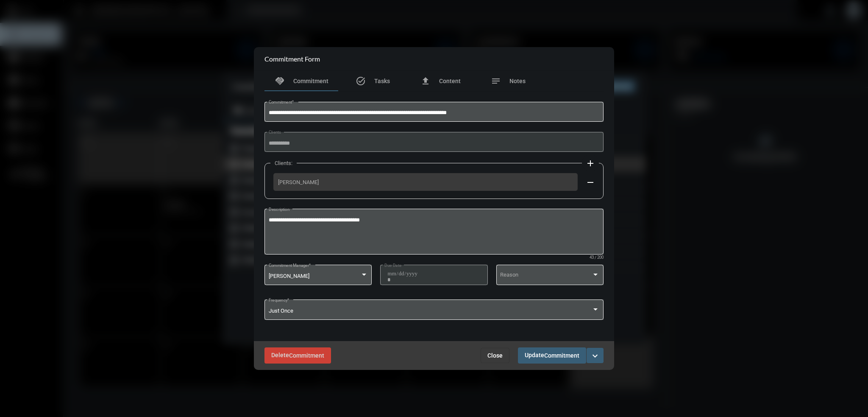 The width and height of the screenshot is (868, 417). I want to click on span: Update, so click(552, 355).